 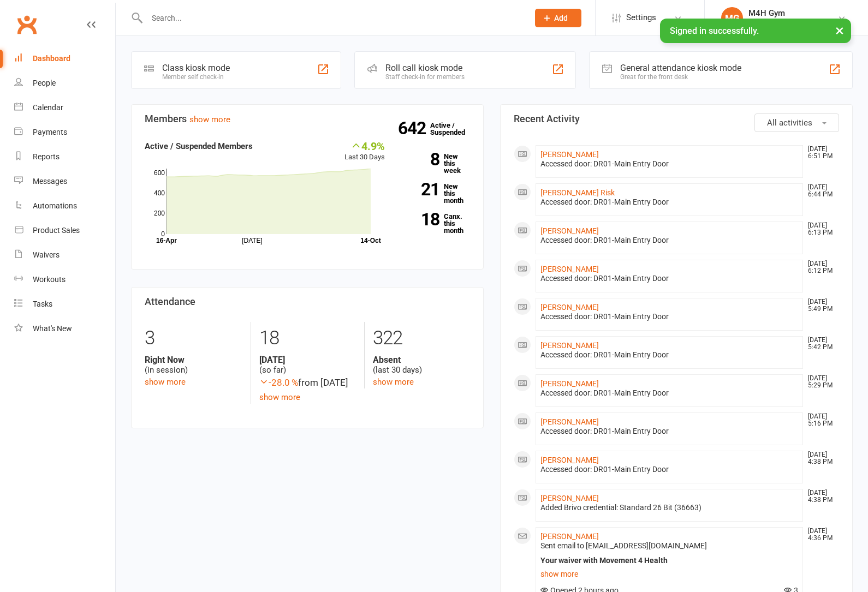 What do you see at coordinates (781, 13) in the screenshot?
I see `div: M4H Gym` at bounding box center [781, 13].